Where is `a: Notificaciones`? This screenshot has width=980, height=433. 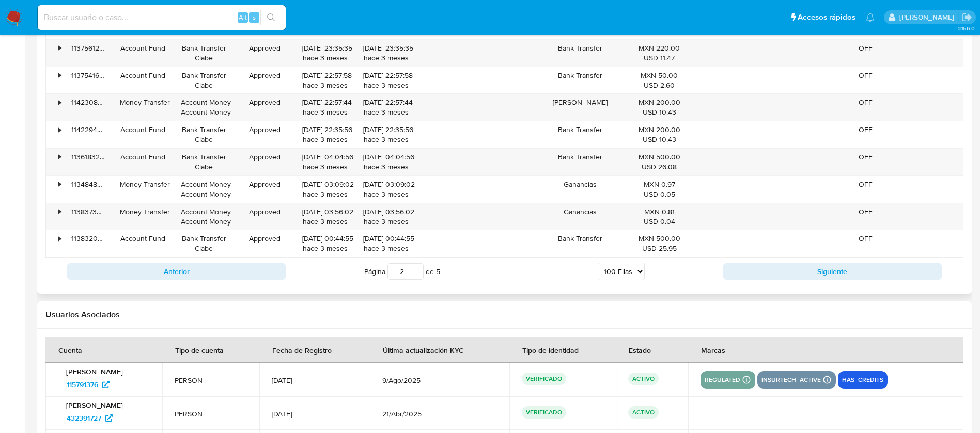
a: Notificaciones is located at coordinates (870, 17).